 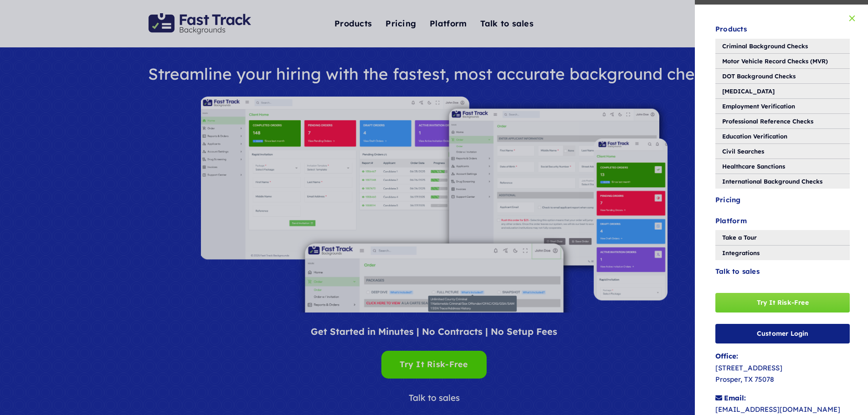 I want to click on span: Employment Verification, so click(x=759, y=106).